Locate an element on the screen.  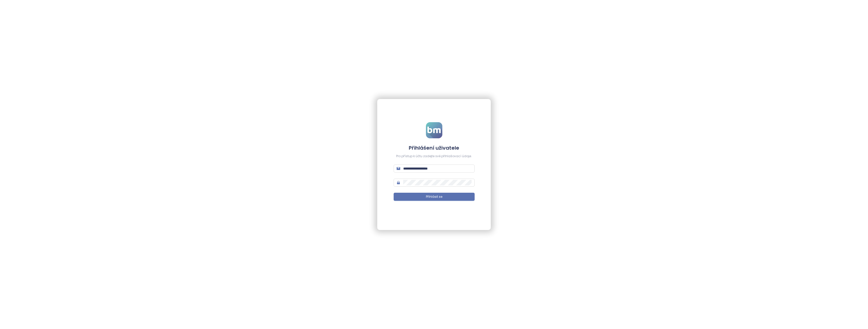
h4: Přihlášení uživatele is located at coordinates (434, 148).